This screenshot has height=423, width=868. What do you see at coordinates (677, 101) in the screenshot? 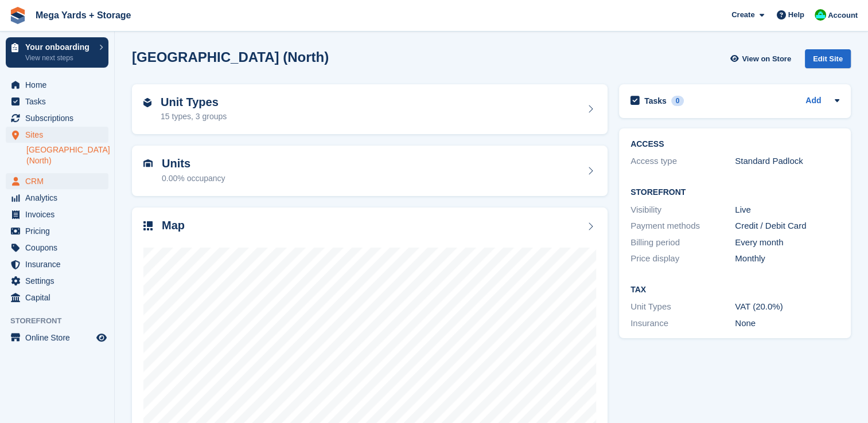
I see `div: 0` at bounding box center [677, 101].